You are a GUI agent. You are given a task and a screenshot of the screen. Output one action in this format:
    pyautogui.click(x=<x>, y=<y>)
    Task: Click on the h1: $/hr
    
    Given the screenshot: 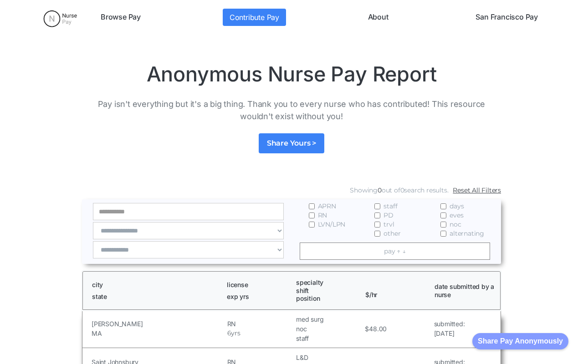 What is the action you would take?
    pyautogui.click(x=396, y=290)
    